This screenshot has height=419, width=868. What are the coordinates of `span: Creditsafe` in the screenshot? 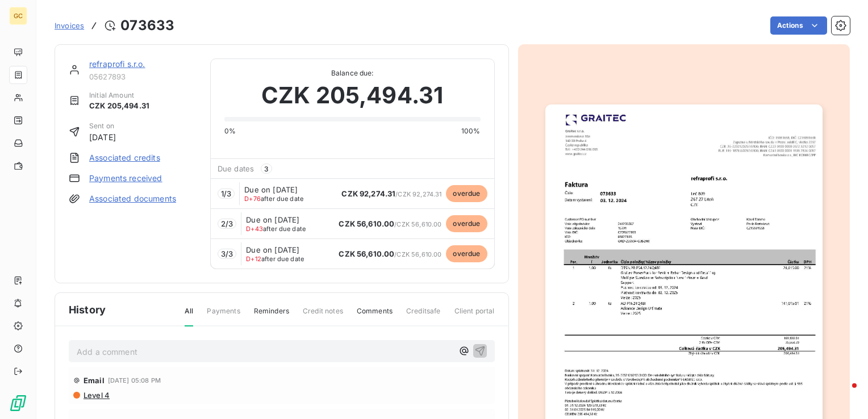 It's located at (423, 315).